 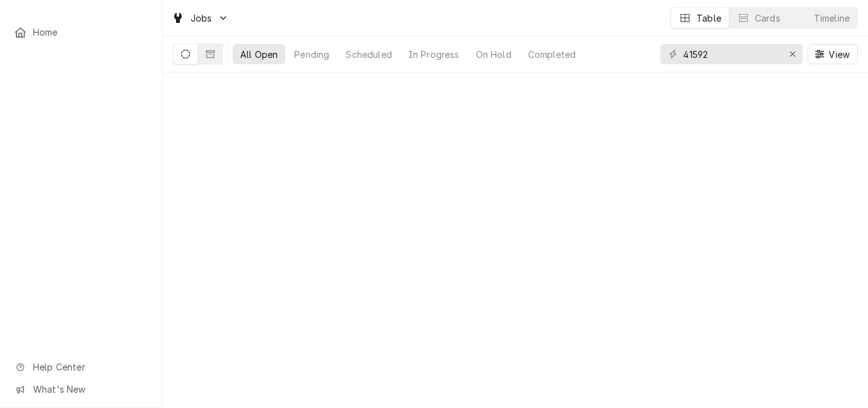 What do you see at coordinates (708, 18) in the screenshot?
I see `div: Table` at bounding box center [708, 18].